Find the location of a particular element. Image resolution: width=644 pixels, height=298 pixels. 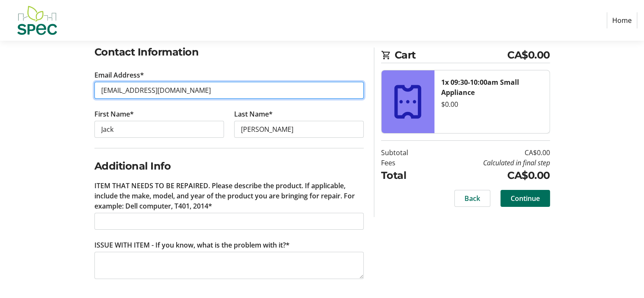

h2: Contact Information is located at coordinates (229, 52).